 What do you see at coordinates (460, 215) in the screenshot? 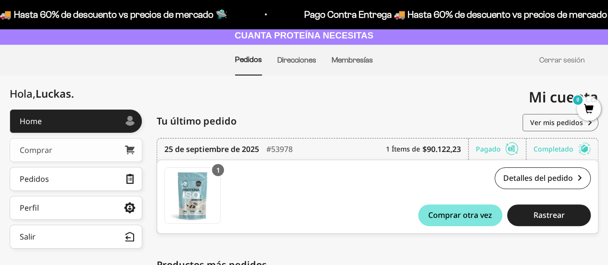
I see `button: Comprar otra vez` at bounding box center [460, 215].